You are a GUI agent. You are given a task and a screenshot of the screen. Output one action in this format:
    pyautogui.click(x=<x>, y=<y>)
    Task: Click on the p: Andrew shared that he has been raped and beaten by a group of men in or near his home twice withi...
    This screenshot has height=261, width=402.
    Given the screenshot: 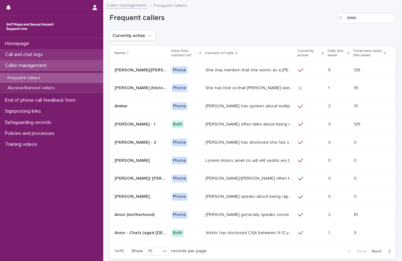 What is the action you would take?
    pyautogui.click(x=250, y=160)
    